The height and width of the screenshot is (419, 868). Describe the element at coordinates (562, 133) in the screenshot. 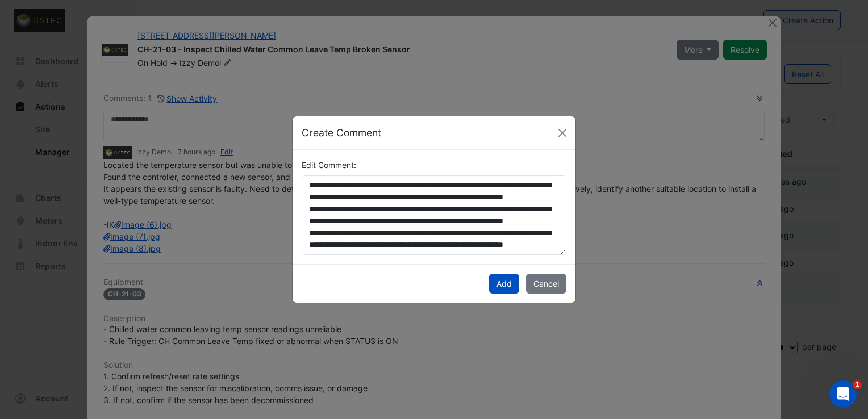

I see `button: Close` at that location.